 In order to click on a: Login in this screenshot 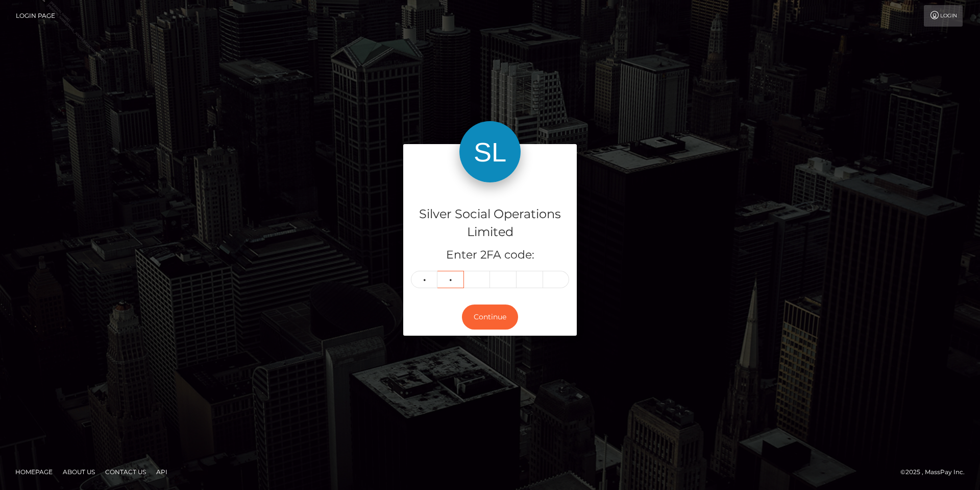, I will do `click(943, 16)`.